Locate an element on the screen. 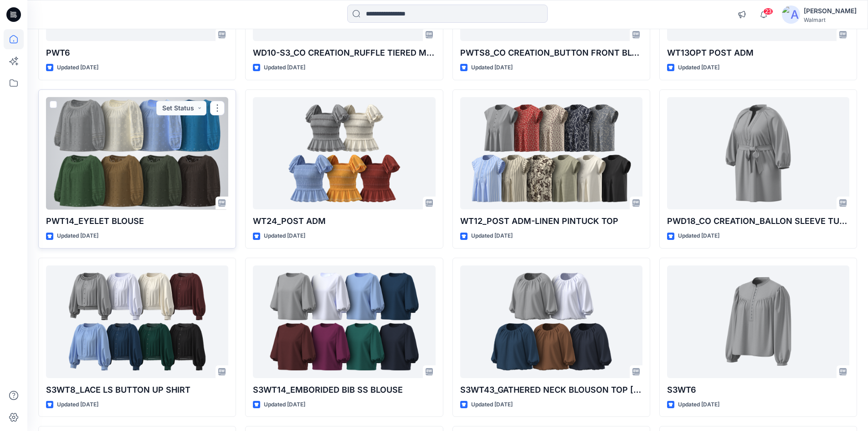 Image resolution: width=868 pixels, height=431 pixels. p: WD10-S3_CO CREATION_RUFFLE TIERED MIDI DRESS is located at coordinates (344, 53).